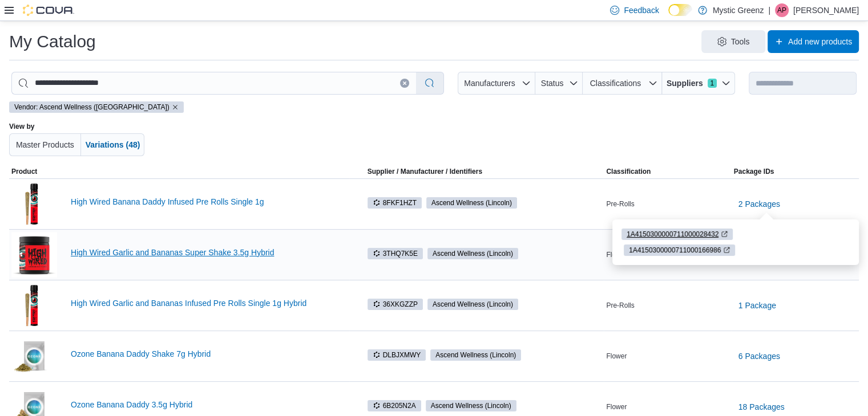  I want to click on button: Variations (48), so click(113, 145).